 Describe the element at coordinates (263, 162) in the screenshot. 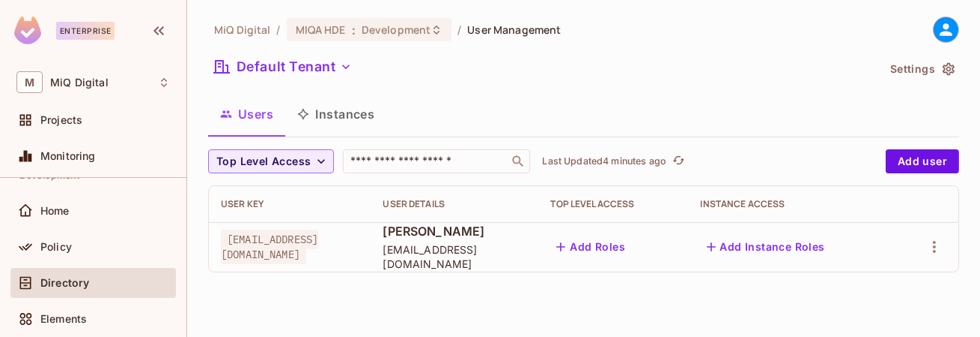

I see `span: Top Level Access` at that location.